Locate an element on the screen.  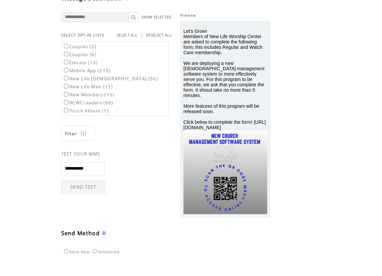
img: filters.png is located at coordinates (83, 134).